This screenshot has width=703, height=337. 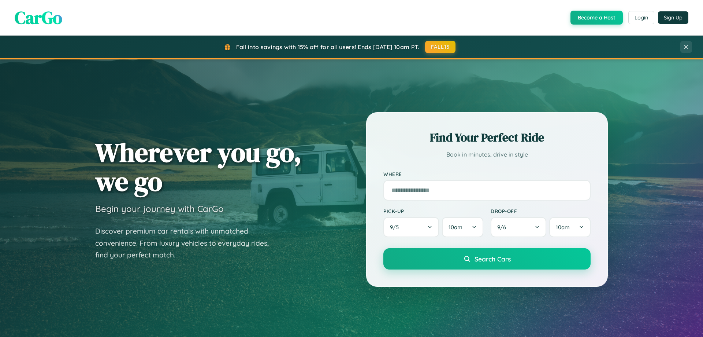 I want to click on button: 9/5, so click(x=411, y=227).